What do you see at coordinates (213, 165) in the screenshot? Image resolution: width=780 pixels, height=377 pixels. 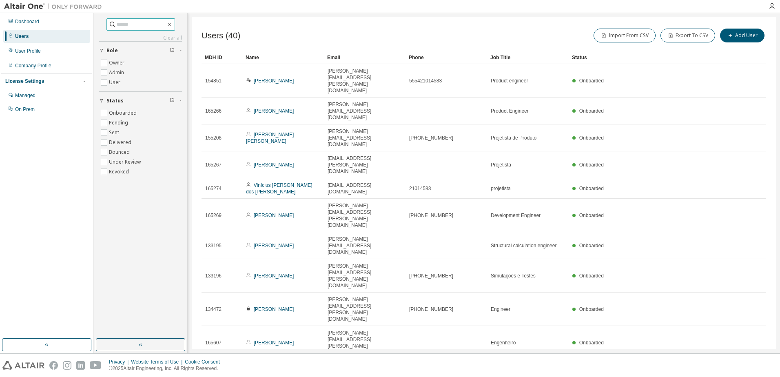 I see `span: 165267` at bounding box center [213, 165].